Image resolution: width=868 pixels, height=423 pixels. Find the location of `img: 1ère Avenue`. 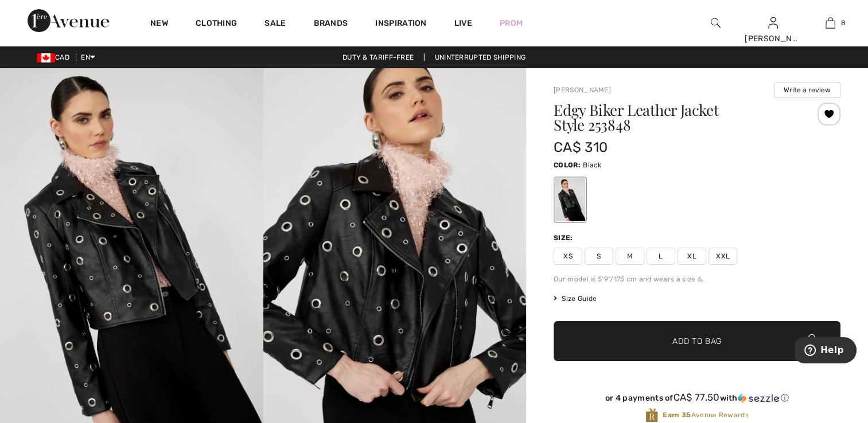

img: 1ère Avenue is located at coordinates (68, 20).